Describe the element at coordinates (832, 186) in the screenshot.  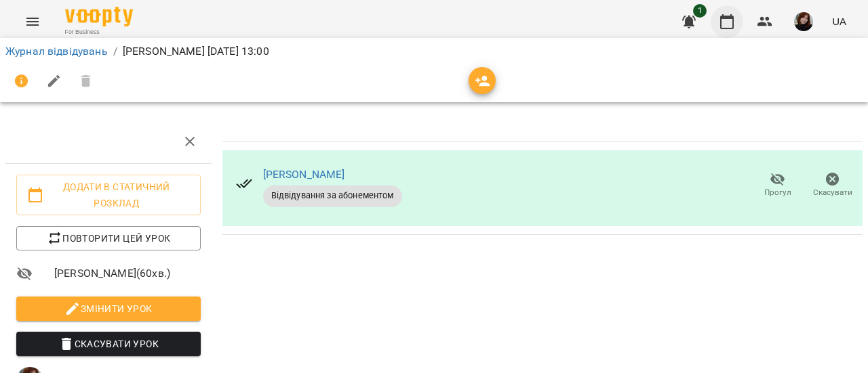
I see `button: Скасувати` at that location.